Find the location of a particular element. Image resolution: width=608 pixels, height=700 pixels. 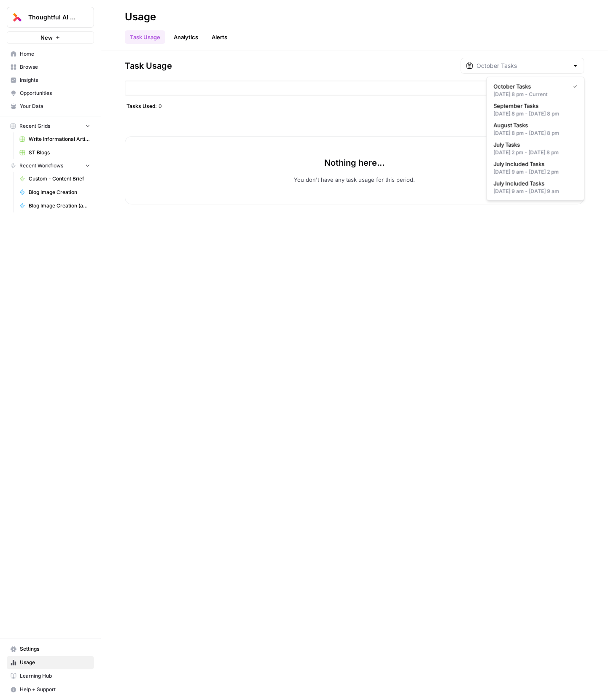

span: Thoughtful AI Content Engine is located at coordinates (54, 17).